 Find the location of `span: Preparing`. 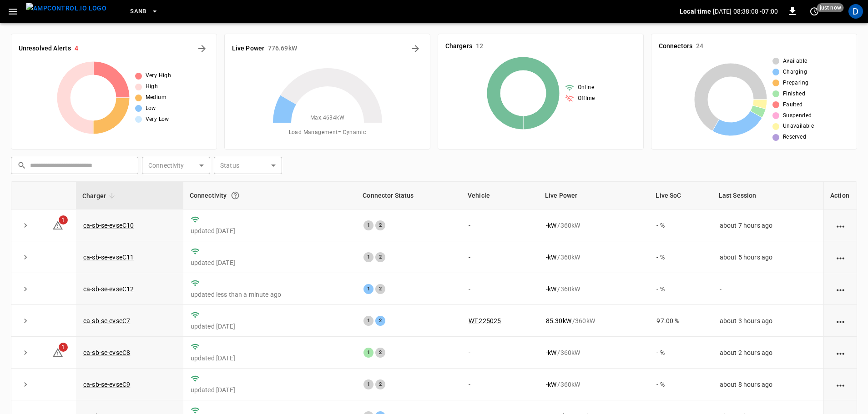

span: Preparing is located at coordinates (796, 83).